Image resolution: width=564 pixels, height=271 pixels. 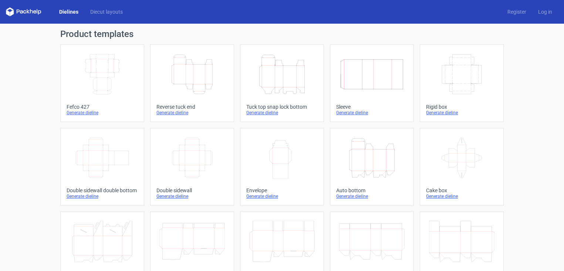 What do you see at coordinates (282, 191) in the screenshot?
I see `div: Envelope` at bounding box center [282, 191].